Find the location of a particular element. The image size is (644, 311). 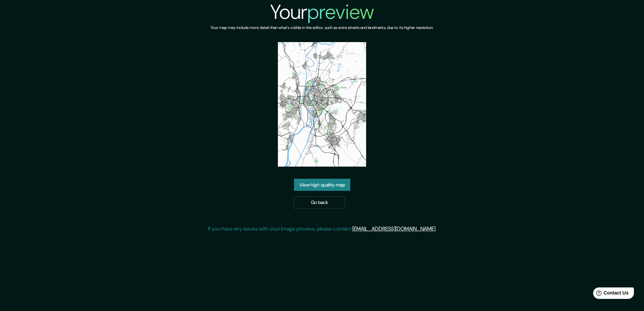

a: Go back is located at coordinates (319, 202).